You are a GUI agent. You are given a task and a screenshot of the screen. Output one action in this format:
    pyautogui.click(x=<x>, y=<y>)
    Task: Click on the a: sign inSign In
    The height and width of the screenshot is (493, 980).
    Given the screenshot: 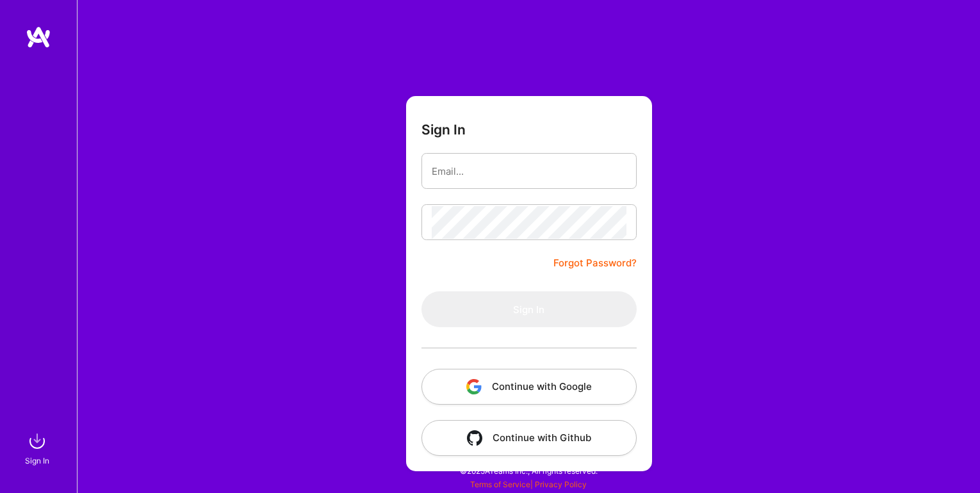 What is the action you would take?
    pyautogui.click(x=38, y=447)
    